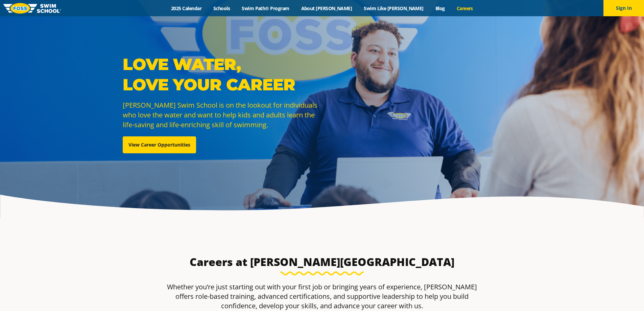 Image resolution: width=644 pixels, height=311 pixels. Describe the element at coordinates (159, 145) in the screenshot. I see `a: View Career Opportunities` at that location.